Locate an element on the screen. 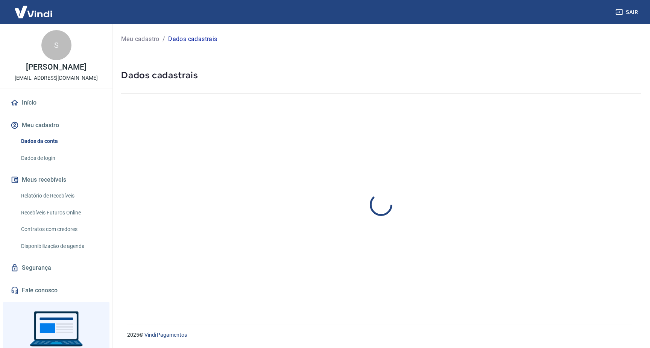 The height and width of the screenshot is (348, 650). a: Disponibilização de agenda is located at coordinates (61, 246).